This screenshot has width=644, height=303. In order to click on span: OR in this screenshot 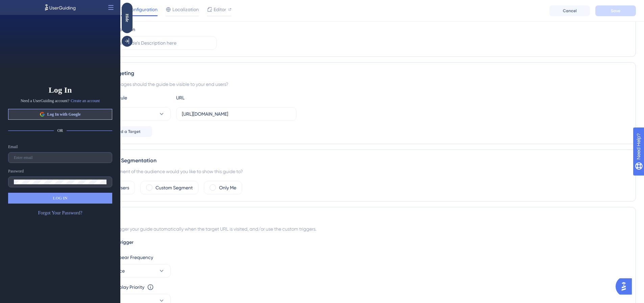, I will do `click(60, 131)`.